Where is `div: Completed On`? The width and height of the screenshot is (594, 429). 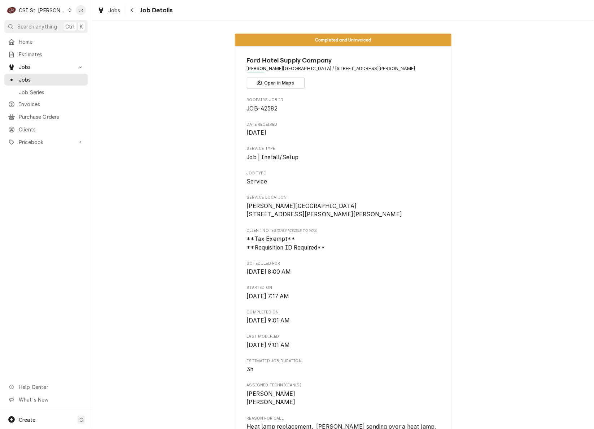
div: Completed On is located at coordinates (343, 317).